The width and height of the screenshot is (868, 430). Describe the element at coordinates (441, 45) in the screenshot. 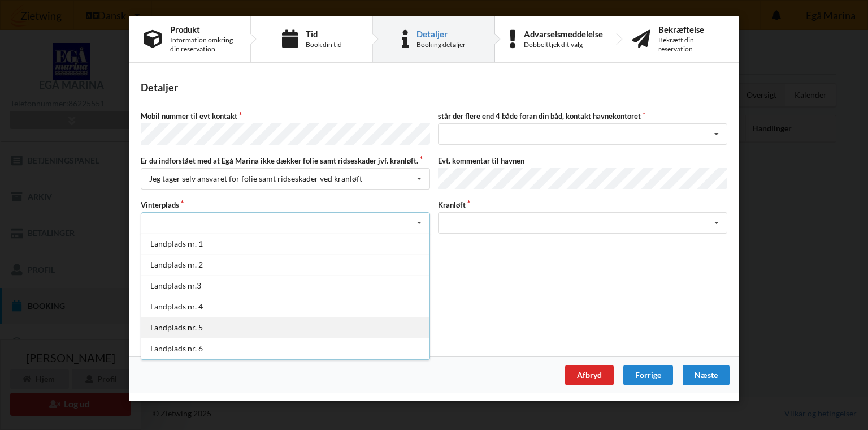

I see `div: Booking detaljer` at that location.